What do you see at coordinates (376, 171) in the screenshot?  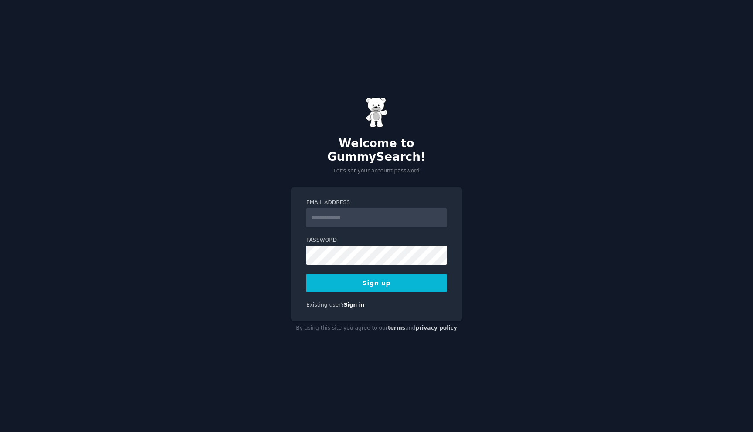 I see `p: Let's set your account password` at bounding box center [376, 171].